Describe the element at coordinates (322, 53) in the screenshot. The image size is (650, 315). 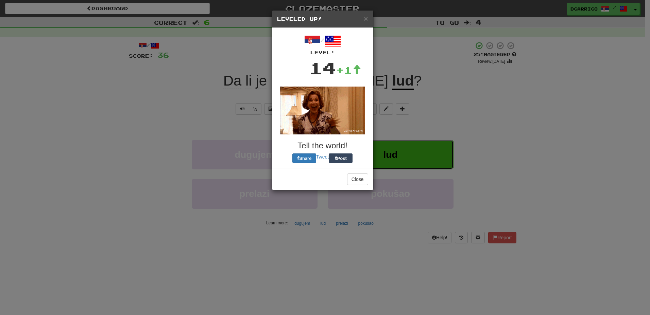
I see `div: Level:` at that location.